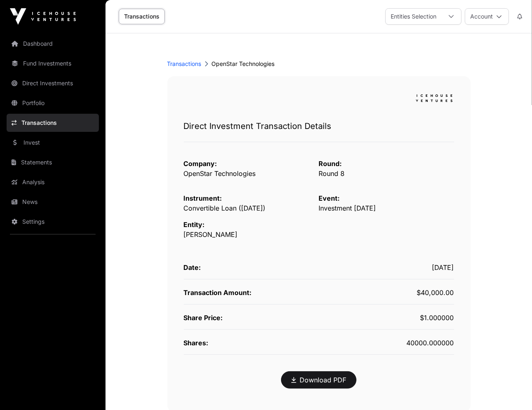 The image size is (532, 410). I want to click on img: Icehouse Ventures Logo, so click(43, 16).